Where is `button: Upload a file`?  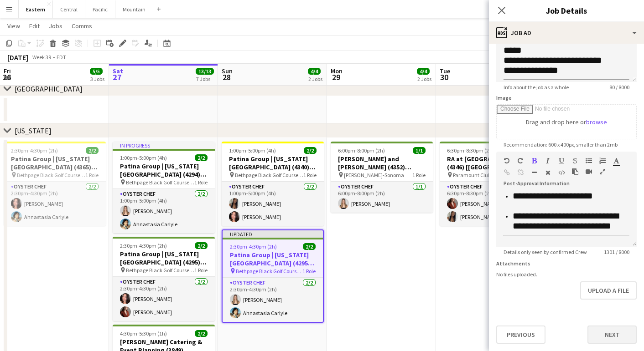
button: Upload a file is located at coordinates (608, 291).